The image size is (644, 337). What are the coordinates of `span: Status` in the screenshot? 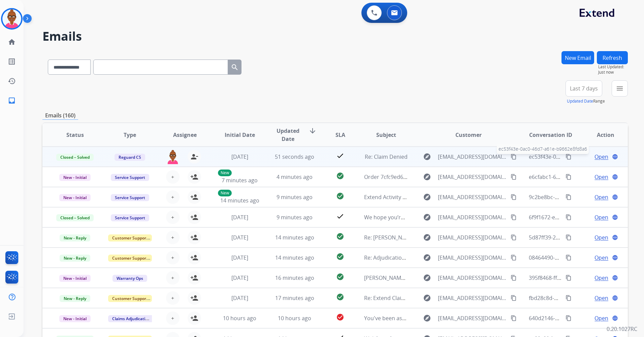 It's located at (75, 135).